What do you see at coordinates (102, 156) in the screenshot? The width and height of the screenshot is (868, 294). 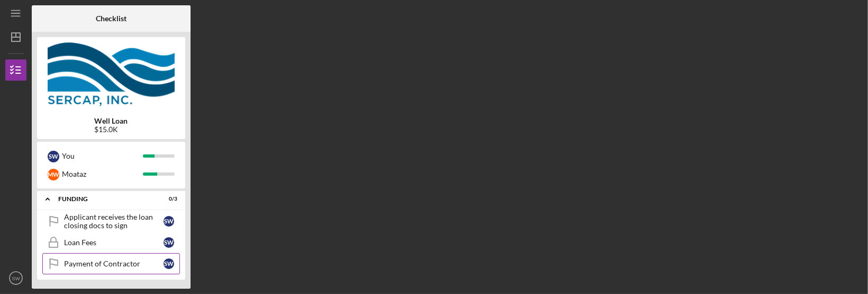 I see `div: You` at bounding box center [102, 156].